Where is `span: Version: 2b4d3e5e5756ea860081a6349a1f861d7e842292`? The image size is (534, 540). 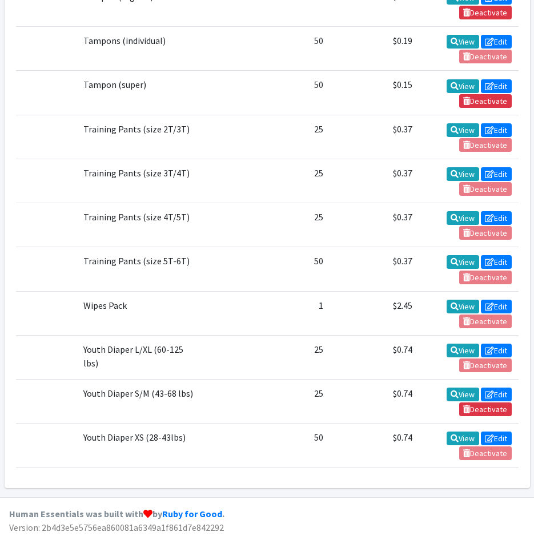
span: Version: 2b4d3e5e5756ea860081a6349a1f861d7e842292 is located at coordinates (116, 527).